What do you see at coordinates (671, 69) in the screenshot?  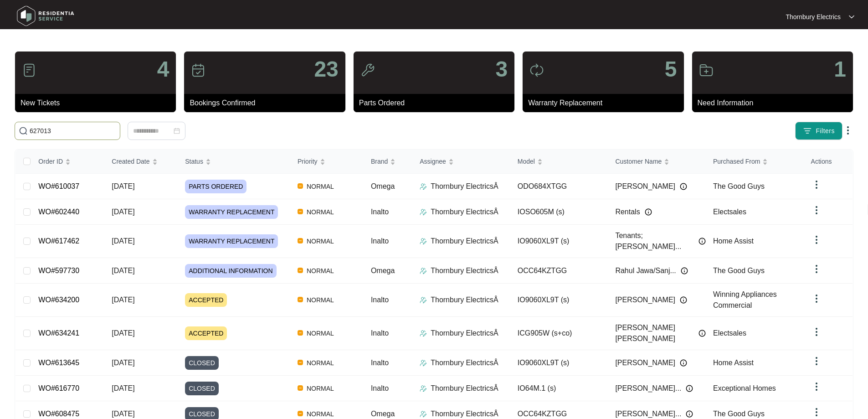 I see `p: 5` at bounding box center [671, 69].